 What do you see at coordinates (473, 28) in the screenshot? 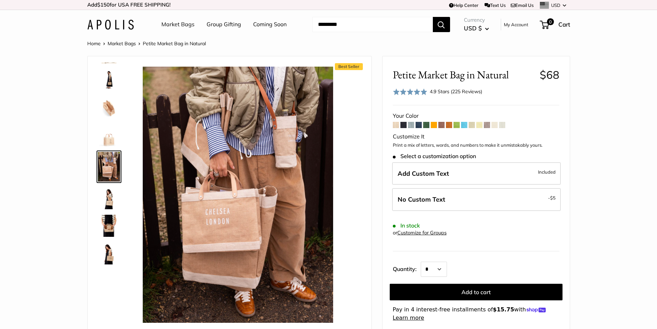
I see `span: USD $` at bounding box center [473, 28].